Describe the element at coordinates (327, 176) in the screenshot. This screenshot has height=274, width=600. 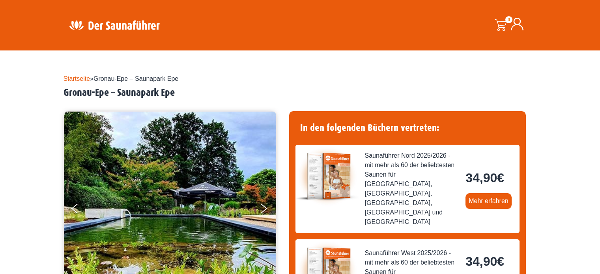
I see `img: der-saunafuehrer-2025-nord.jpg` at that location.